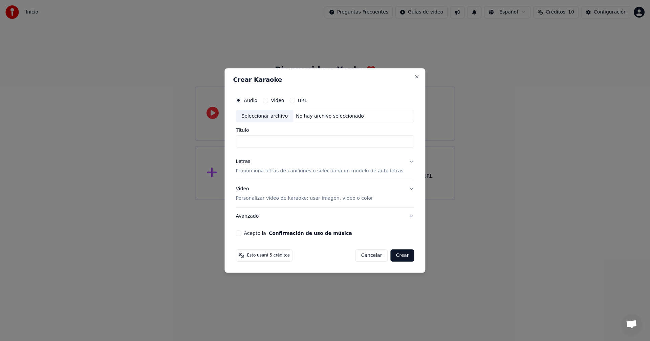 The width and height of the screenshot is (650, 341). What do you see at coordinates (310, 234) in the screenshot?
I see `button: Acepto la` at bounding box center [310, 234].